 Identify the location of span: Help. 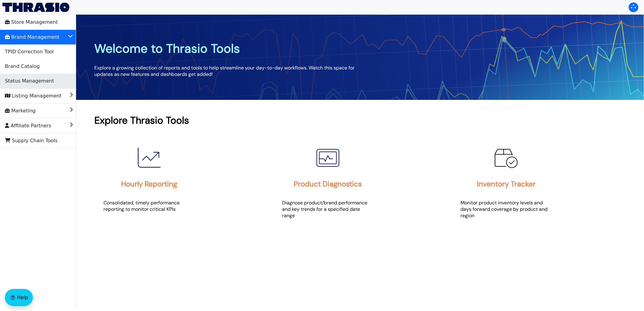
(23, 298).